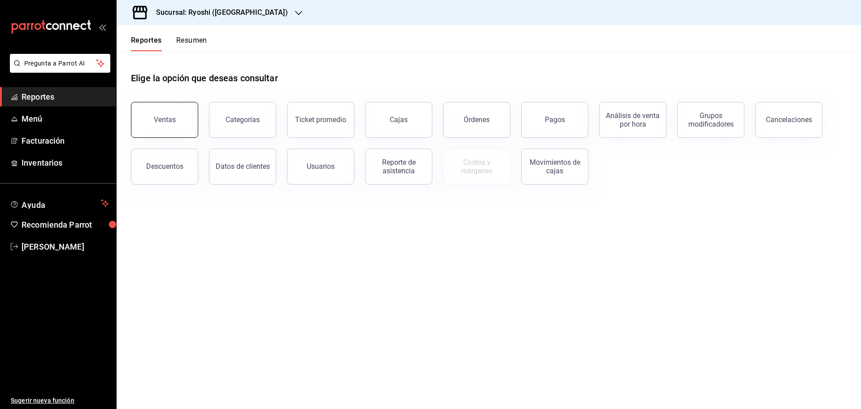  Describe the element at coordinates (321, 166) in the screenshot. I see `button: Usuarios` at that location.